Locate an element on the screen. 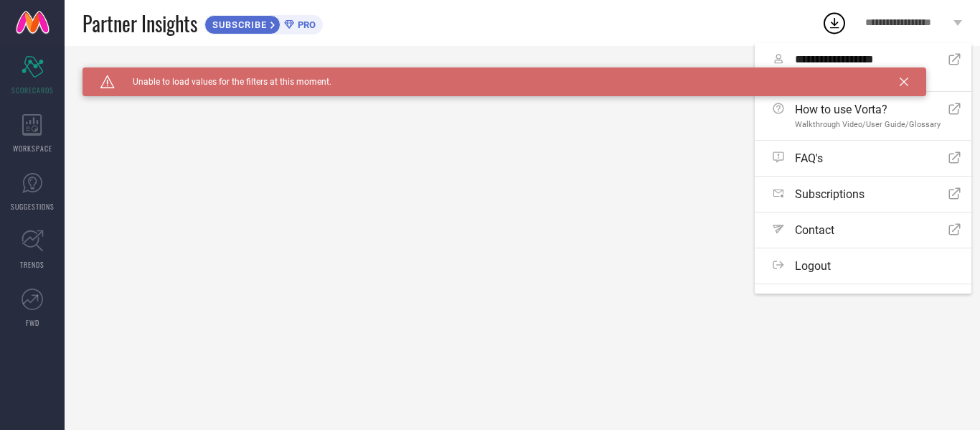 The image size is (980, 430). span: FWD is located at coordinates (32, 322).